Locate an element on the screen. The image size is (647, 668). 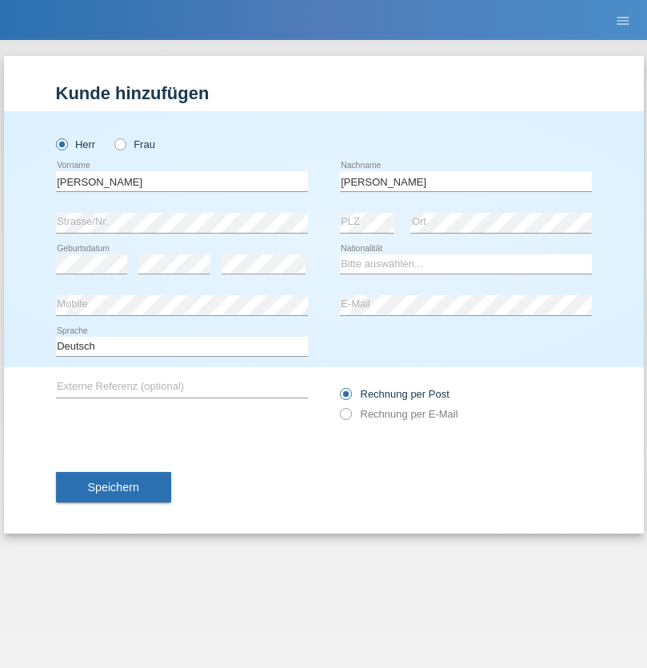
input: Frau is located at coordinates (119, 143).